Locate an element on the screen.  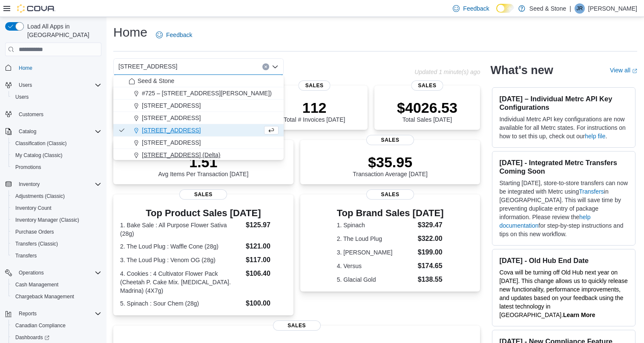
button: Transfers is located at coordinates (57, 256).